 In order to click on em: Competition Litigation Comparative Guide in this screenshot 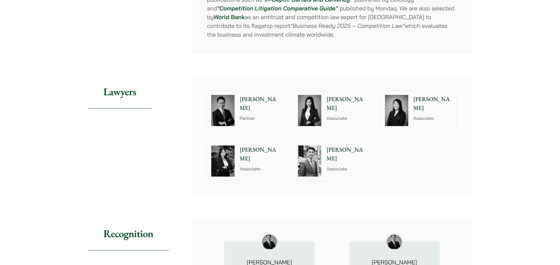, I will do `click(277, 8)`.